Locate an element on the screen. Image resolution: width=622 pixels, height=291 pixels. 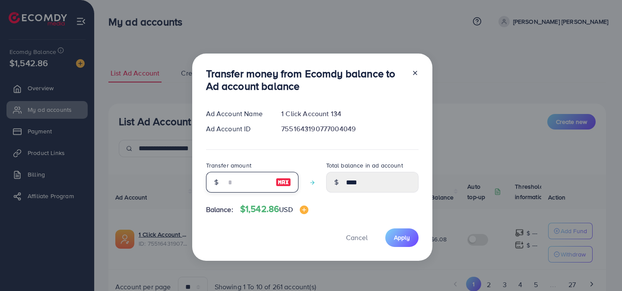
label: Transfer amount is located at coordinates (229, 166).